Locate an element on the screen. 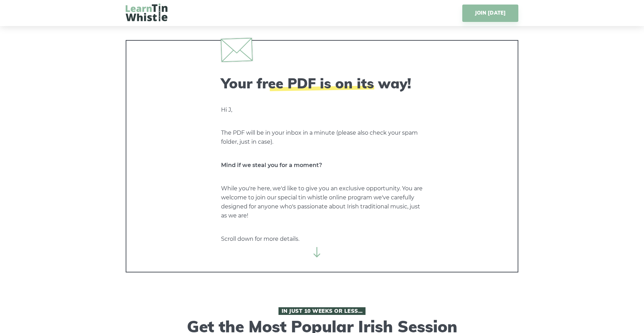 Image resolution: width=644 pixels, height=333 pixels. img: LearnTinWhistle.com is located at coordinates (147, 12).